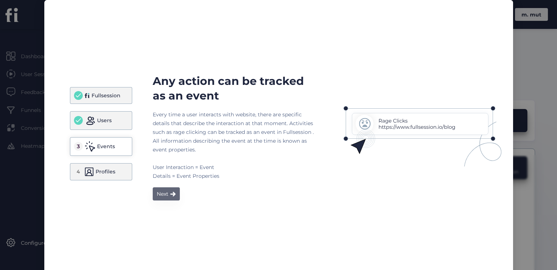 The height and width of the screenshot is (270, 557). Describe the element at coordinates (162, 194) in the screenshot. I see `div: Next` at that location.